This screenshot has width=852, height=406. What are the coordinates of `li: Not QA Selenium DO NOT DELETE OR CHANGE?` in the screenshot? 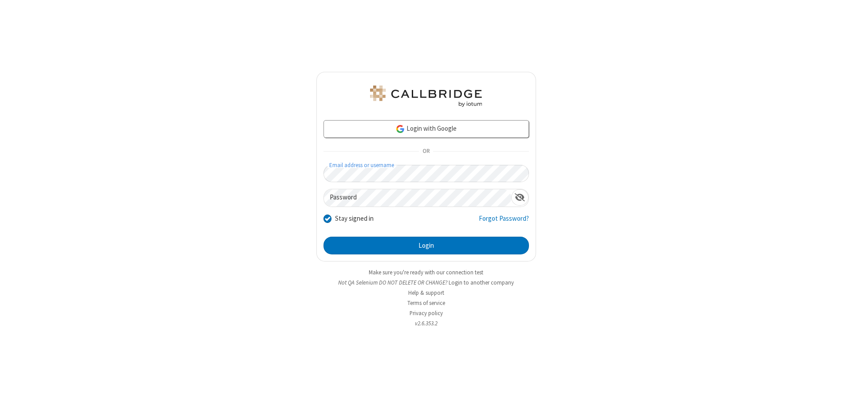 It's located at (426, 283).